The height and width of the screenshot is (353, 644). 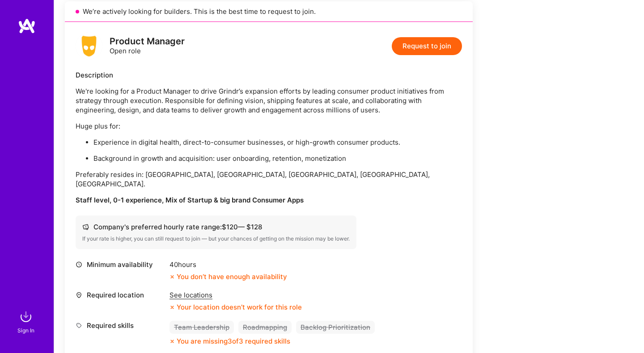 I want to click on a: sign inSign In, so click(x=27, y=321).